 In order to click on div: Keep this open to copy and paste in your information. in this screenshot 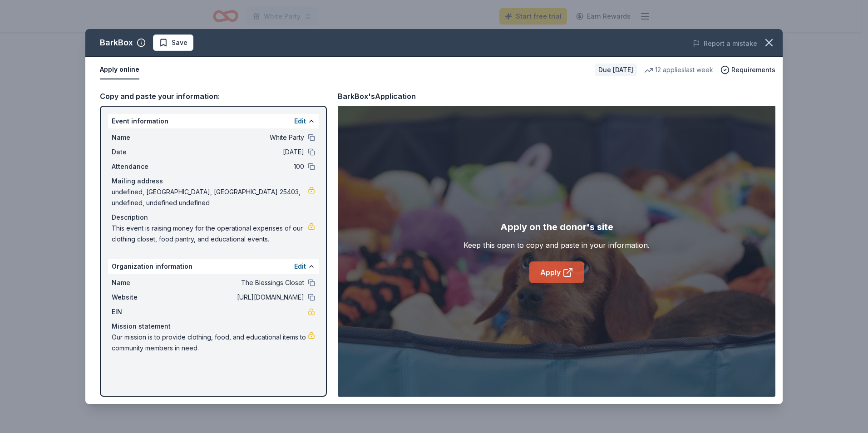, I will do `click(556, 245)`.